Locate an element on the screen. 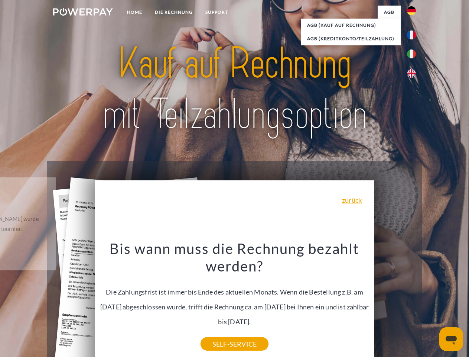 The height and width of the screenshot is (357, 469). img: it is located at coordinates (412, 54).